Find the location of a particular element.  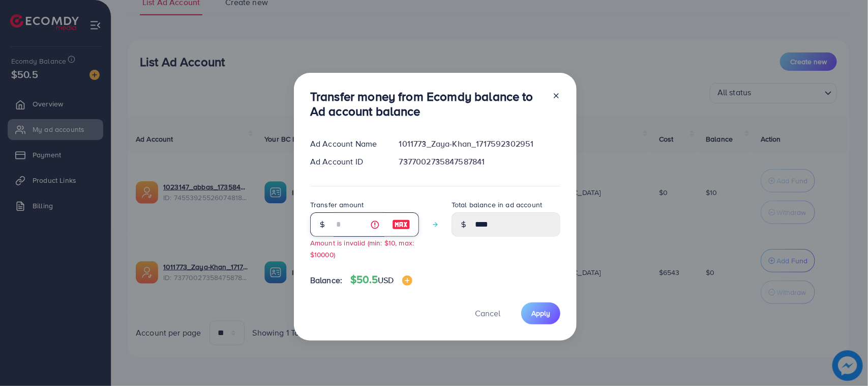

label: Total balance in ad account is located at coordinates (497, 205).